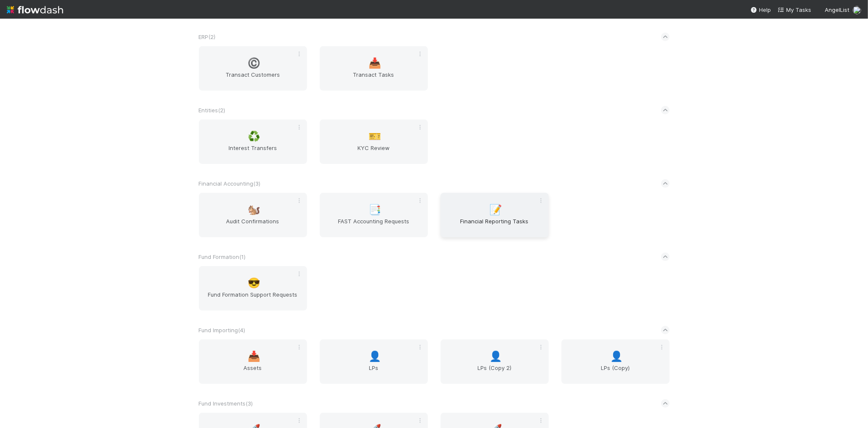 The height and width of the screenshot is (428, 868). Describe the element at coordinates (253, 225) in the screenshot. I see `span: Audit Confirmations` at that location.